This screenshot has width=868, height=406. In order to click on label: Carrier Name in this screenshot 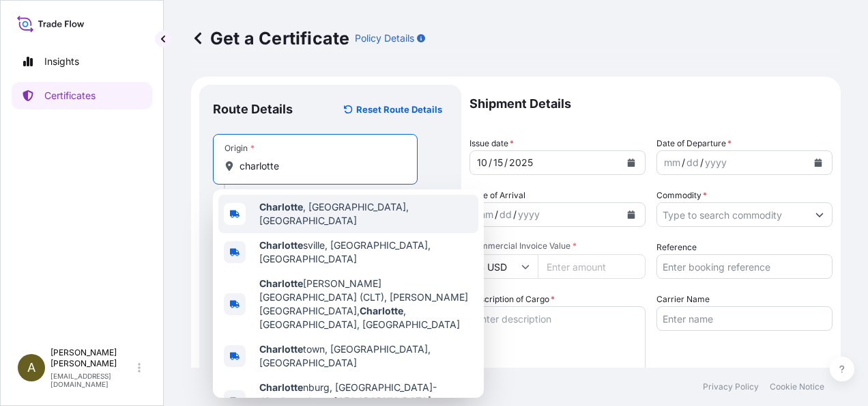, I will do `click(683, 299)`.